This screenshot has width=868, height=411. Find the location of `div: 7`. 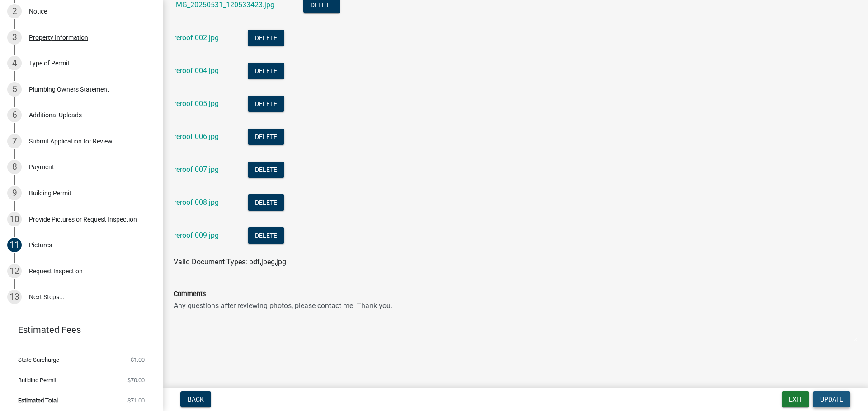

div: 7 is located at coordinates (14, 142).